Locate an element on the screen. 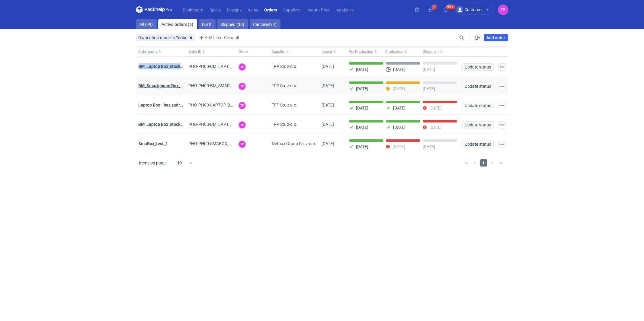 The image size is (644, 321). div: Owner first name Is is located at coordinates (161, 38).